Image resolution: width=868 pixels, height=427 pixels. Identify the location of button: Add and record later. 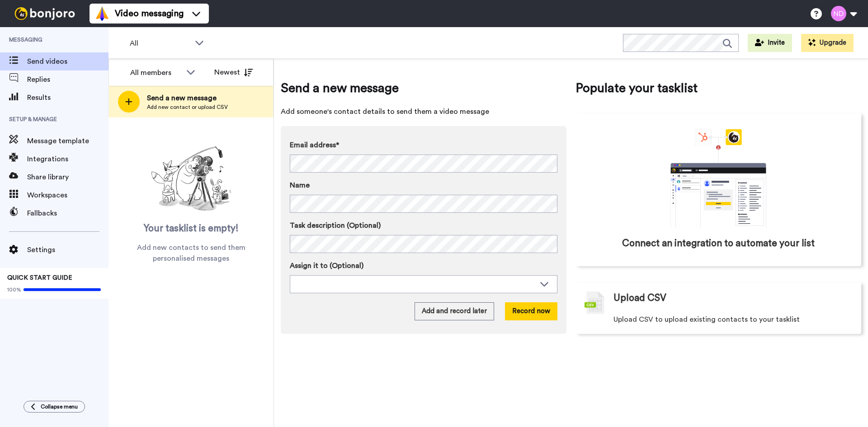
(455, 311).